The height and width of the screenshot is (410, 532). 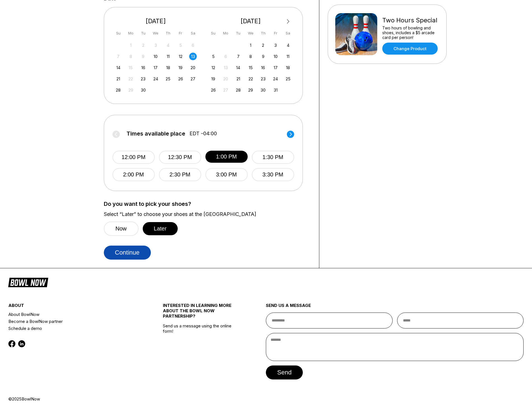 What do you see at coordinates (226, 90) in the screenshot?
I see `div: Not available Monday, October 27th, 2025` at bounding box center [226, 90].